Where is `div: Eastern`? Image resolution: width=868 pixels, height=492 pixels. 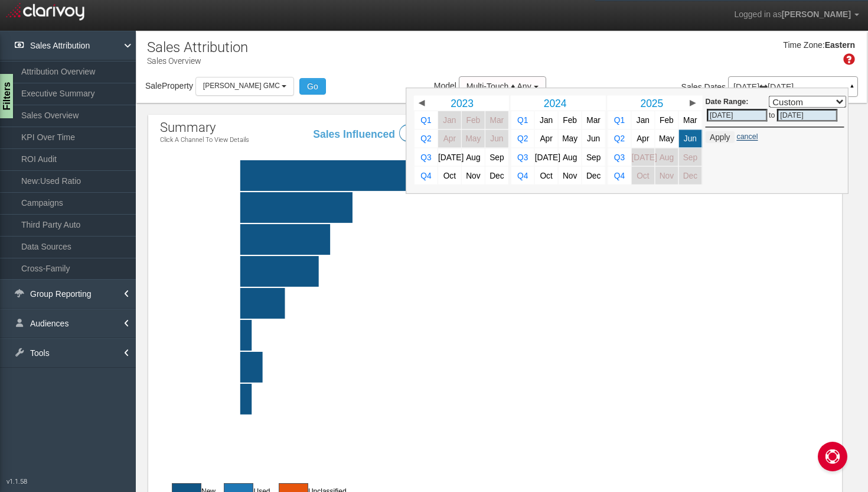
div: Eastern is located at coordinates (840, 45).